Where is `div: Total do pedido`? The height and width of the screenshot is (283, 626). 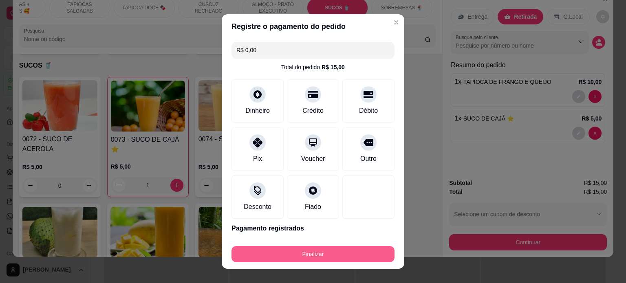 div: Total do pedido is located at coordinates (313, 67).